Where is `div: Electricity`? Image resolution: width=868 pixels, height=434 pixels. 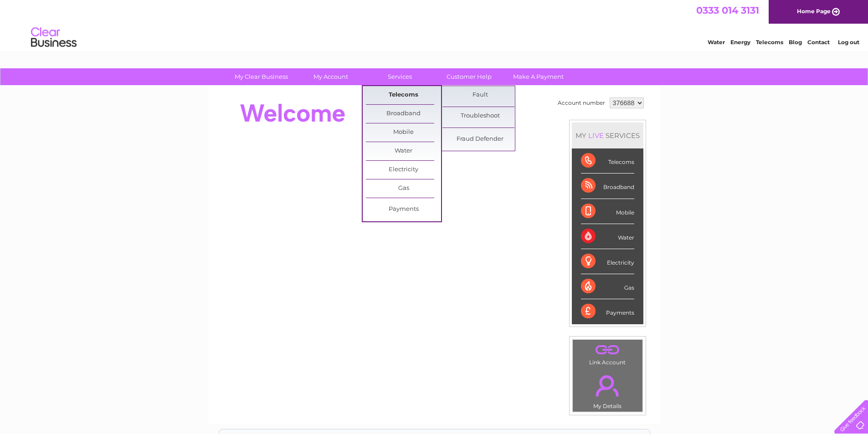
div: Electricity is located at coordinates (607, 262).